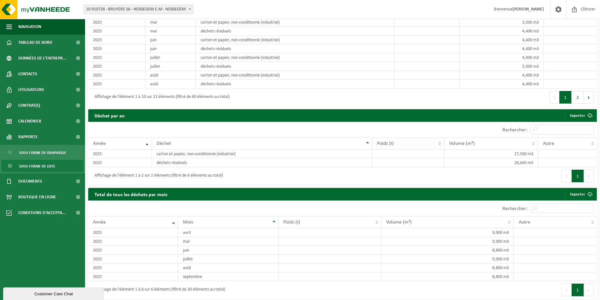  I want to click on div: Customer Care Chat, so click(50, 8).